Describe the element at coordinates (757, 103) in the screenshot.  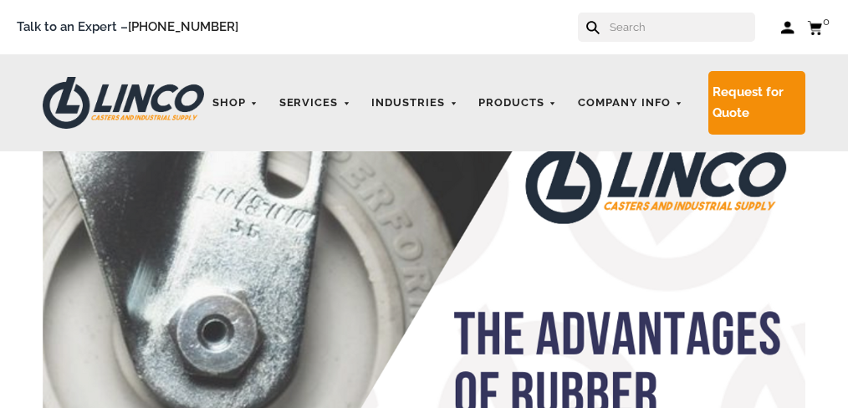
I see `a: Request for Quote` at that location.